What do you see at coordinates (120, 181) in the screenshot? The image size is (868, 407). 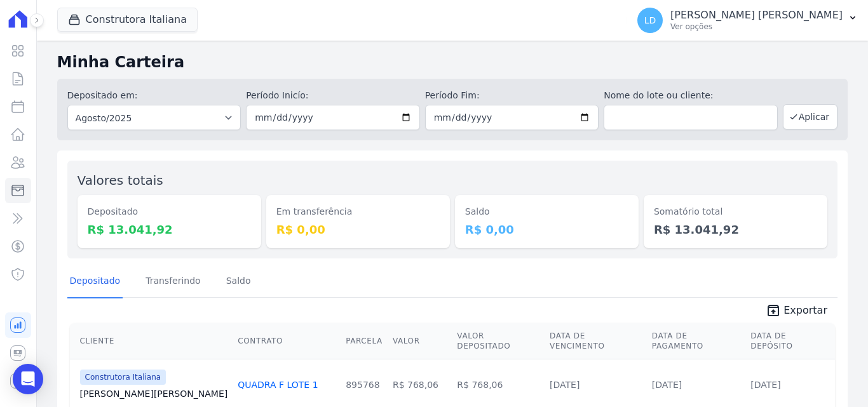 I see `label: Valores totais` at bounding box center [120, 181].